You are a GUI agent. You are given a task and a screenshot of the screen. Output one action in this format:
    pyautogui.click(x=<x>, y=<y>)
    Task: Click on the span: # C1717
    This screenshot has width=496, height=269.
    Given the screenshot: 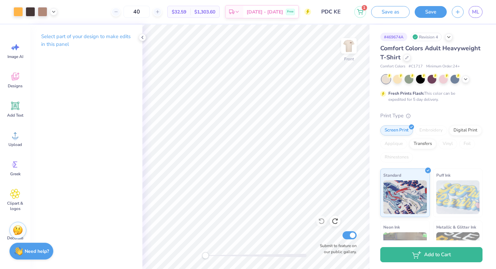 What is the action you would take?
    pyautogui.click(x=416, y=67)
    